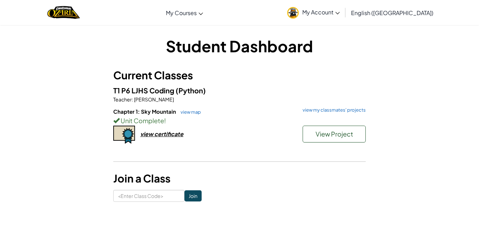  I want to click on img: Home, so click(63, 12).